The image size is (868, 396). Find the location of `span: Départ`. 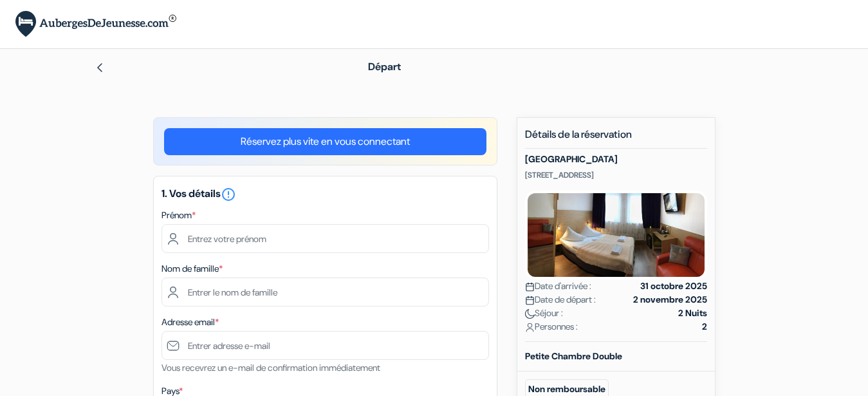

span: Départ is located at coordinates (384, 66).